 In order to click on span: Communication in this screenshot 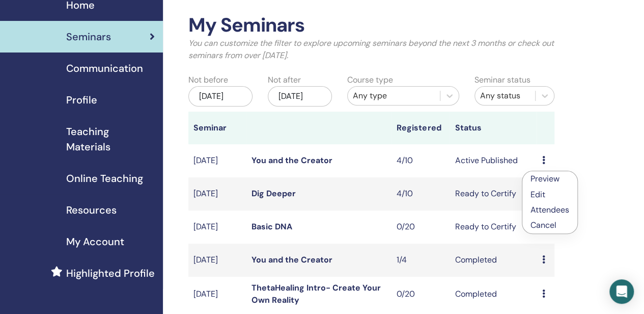, I will do `click(104, 68)`.